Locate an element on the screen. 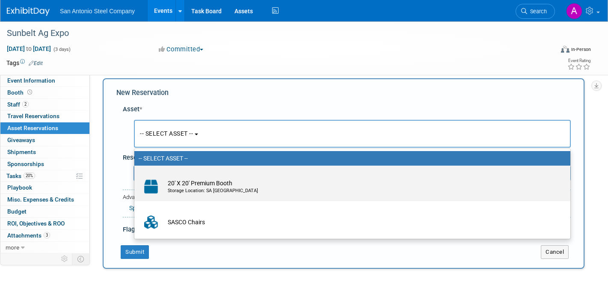 This screenshot has height=297, width=608. button: Committed is located at coordinates (181, 49).